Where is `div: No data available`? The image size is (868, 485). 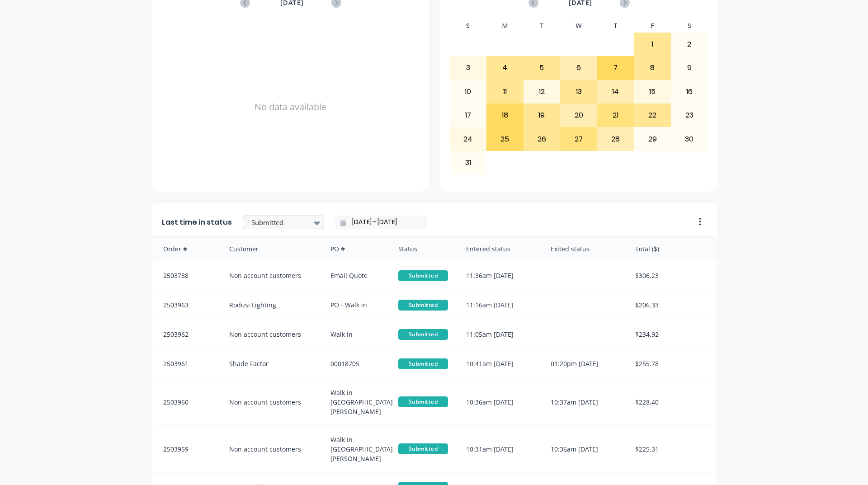 div: No data available is located at coordinates (291, 107).